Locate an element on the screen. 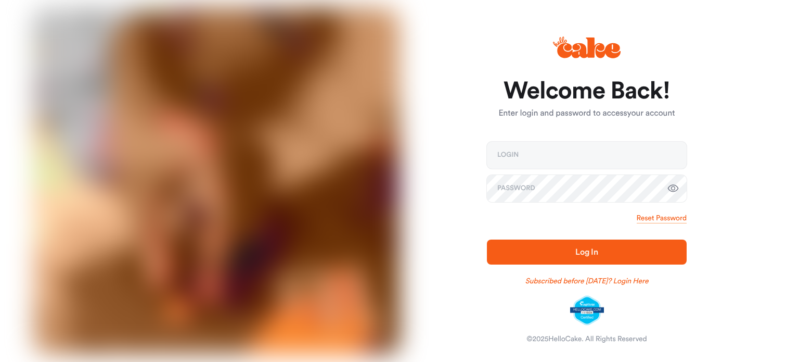 This screenshot has width=799, height=362. span: Log In is located at coordinates (587, 252).